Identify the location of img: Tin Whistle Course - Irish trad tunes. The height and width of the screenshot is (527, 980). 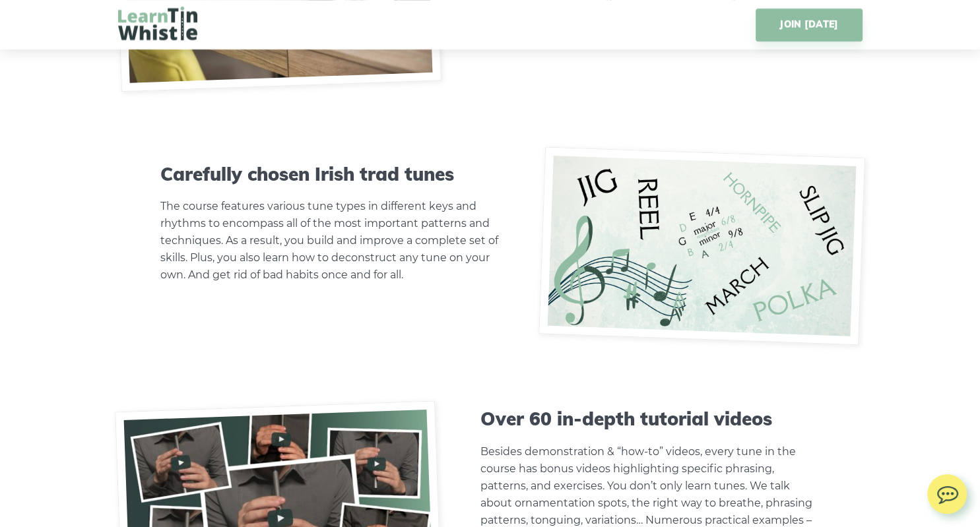
(702, 246).